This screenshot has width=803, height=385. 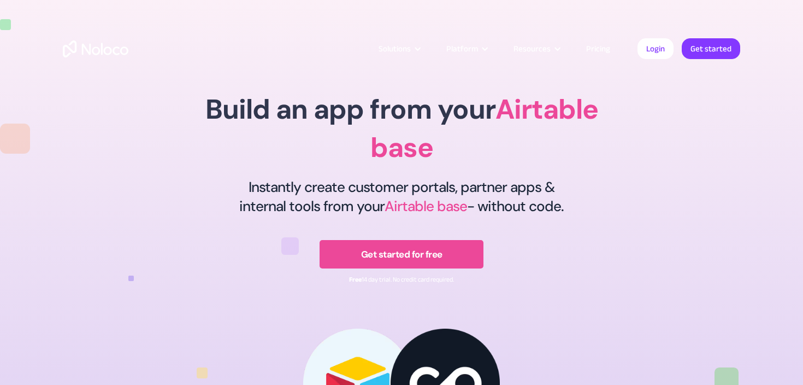 I want to click on a: Get started for free, so click(x=402, y=254).